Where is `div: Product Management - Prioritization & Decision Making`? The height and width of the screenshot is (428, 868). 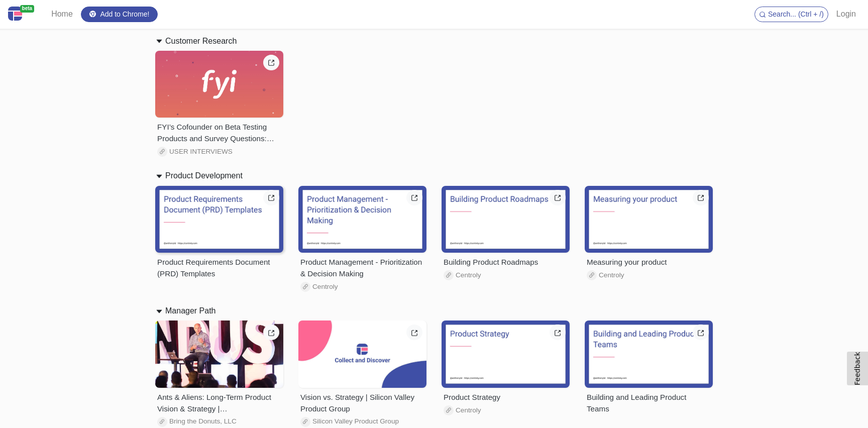
div: Product Management - Prioritization & Decision Making is located at coordinates (362, 268).